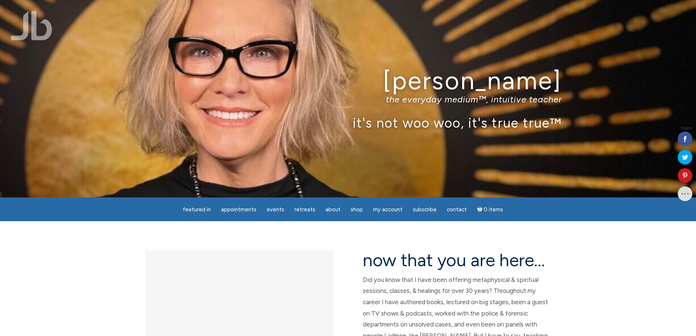 The image size is (696, 336). Describe the element at coordinates (348, 122) in the screenshot. I see `p: it's not woo woo, it's true true™` at that location.